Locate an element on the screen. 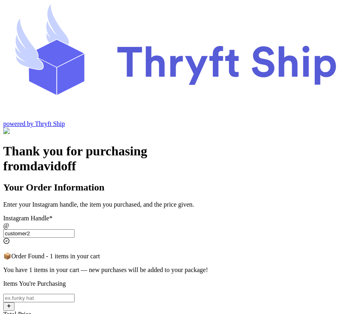 This screenshot has width=349, height=314. h1: Thank you for purchasing from is located at coordinates (175, 158).